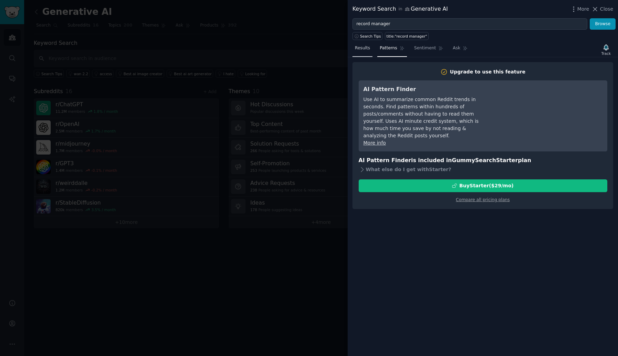 The width and height of the screenshot is (618, 356). Describe the element at coordinates (400, 9) in the screenshot. I see `span: in` at that location.